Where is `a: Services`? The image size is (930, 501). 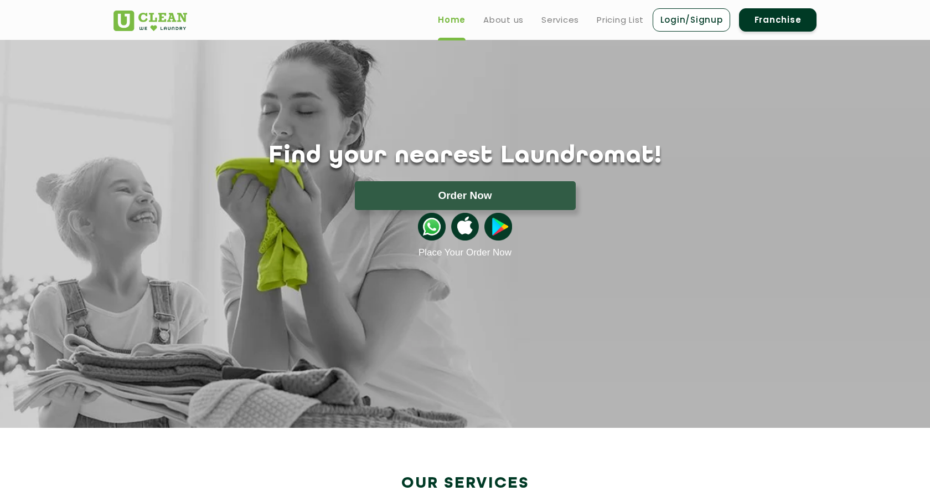
a: Services is located at coordinates (560, 20).